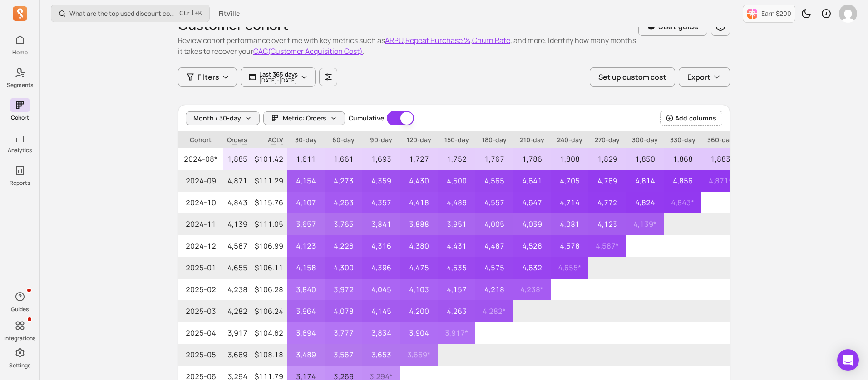 The width and height of the screenshot is (868, 380). What do you see at coordinates (645, 225) in the screenshot?
I see `p: 4,139 *` at bounding box center [645, 225].